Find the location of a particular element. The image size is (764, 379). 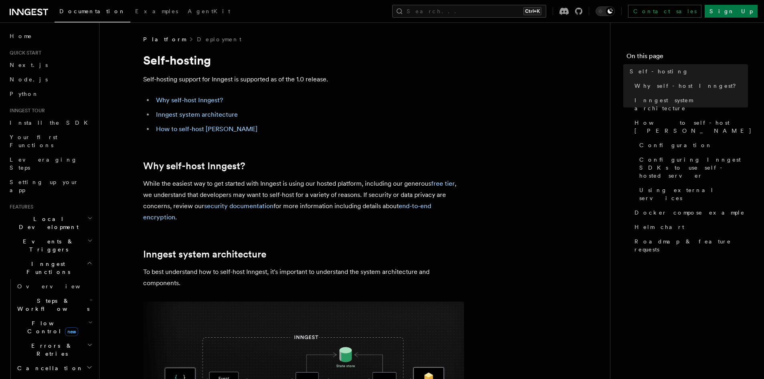

span: Helm chart is located at coordinates (659, 227).